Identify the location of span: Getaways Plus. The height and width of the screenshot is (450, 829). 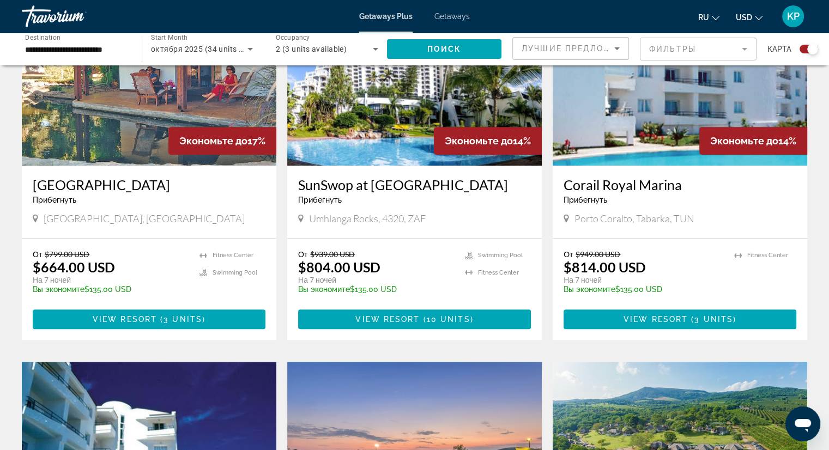
(386, 16).